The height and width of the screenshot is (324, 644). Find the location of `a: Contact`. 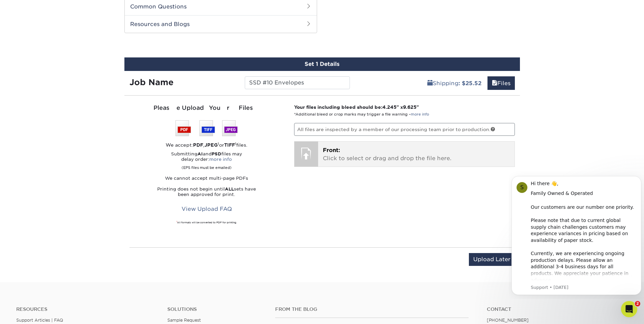

a: Contact is located at coordinates (557, 309).